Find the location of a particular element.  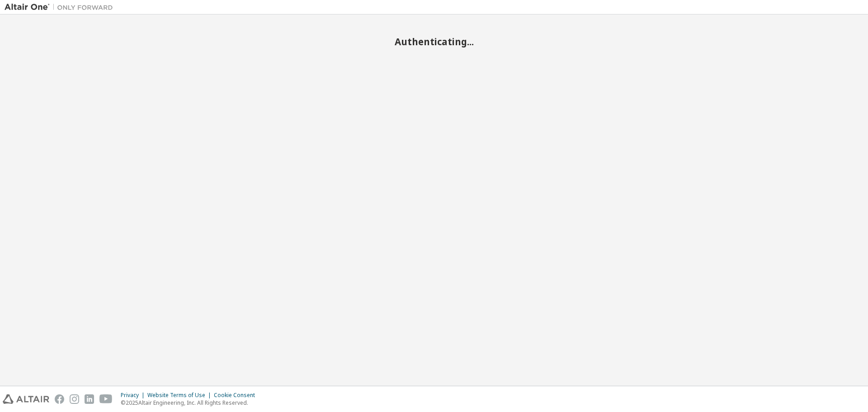

img: Altair One is located at coordinates (61, 7).